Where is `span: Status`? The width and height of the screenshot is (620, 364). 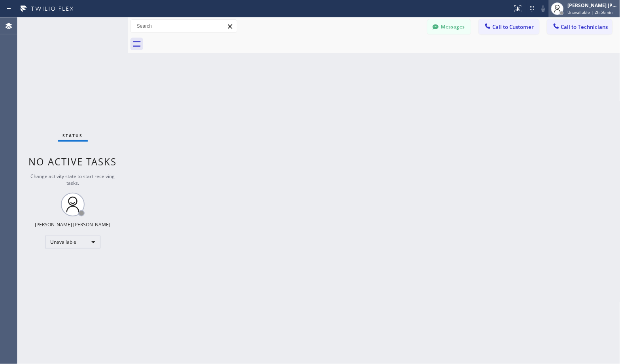 span: Status is located at coordinates (73, 136).